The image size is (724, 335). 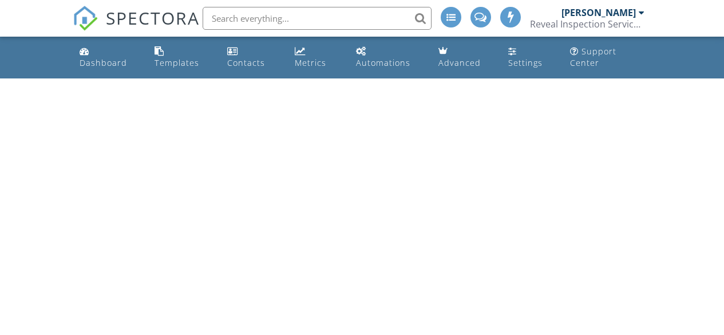 What do you see at coordinates (526, 62) in the screenshot?
I see `div: Settings` at bounding box center [526, 62].